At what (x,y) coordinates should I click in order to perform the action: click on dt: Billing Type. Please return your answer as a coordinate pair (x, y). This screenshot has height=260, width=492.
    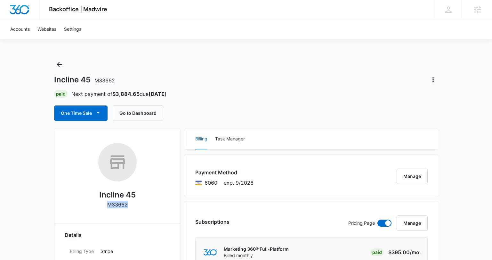
    Looking at the image, I should click on (83, 251).